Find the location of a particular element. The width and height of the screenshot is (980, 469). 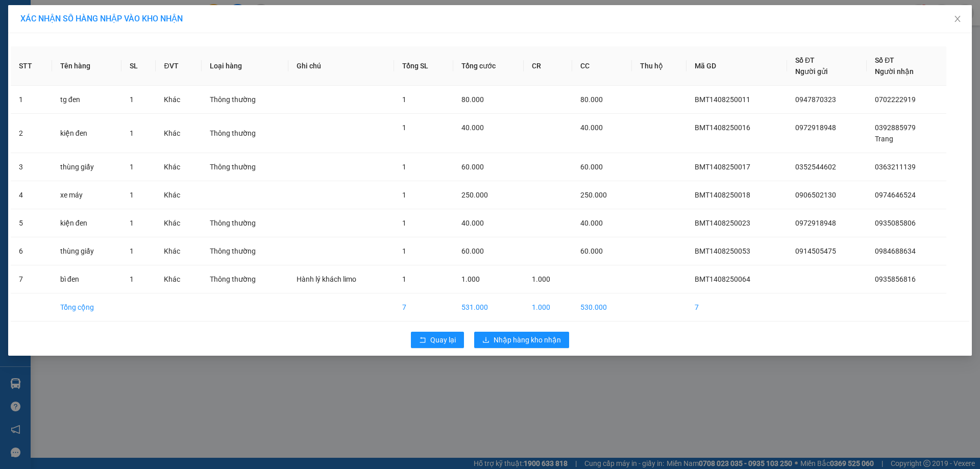

th: Thu hộ is located at coordinates (659, 66).